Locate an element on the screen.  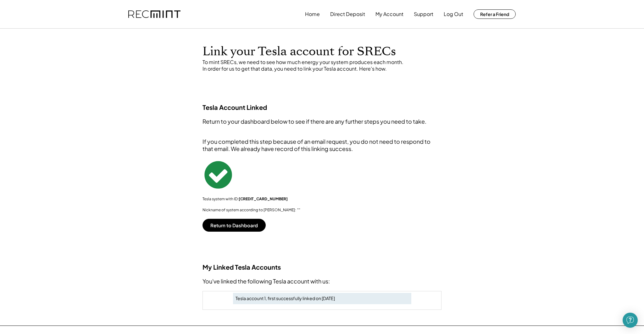
h3: Tesla Account Linked is located at coordinates (322, 107).